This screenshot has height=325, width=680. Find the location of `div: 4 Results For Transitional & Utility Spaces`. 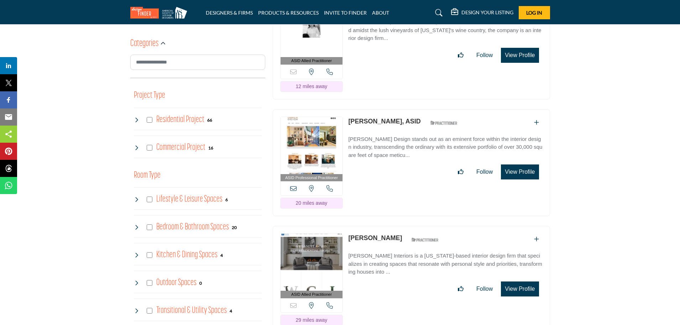

div: 4 Results For Transitional & Utility Spaces is located at coordinates (231, 310).